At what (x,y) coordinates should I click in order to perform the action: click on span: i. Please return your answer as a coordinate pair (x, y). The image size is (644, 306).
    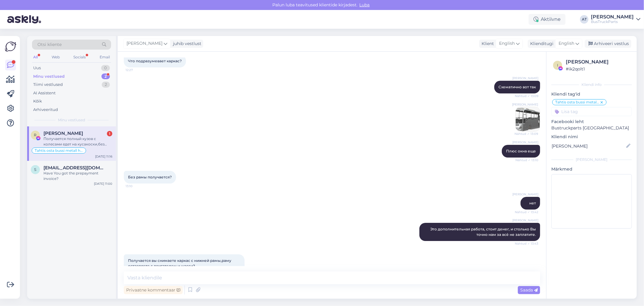
    Looking at the image, I should click on (557, 65).